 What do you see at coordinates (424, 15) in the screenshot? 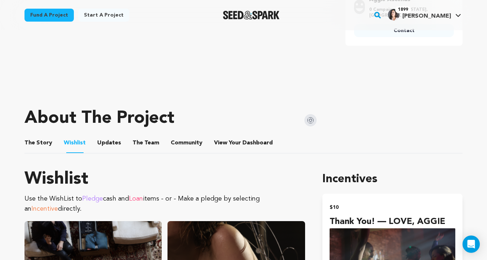
I see `span: Gabriella B.'s Profile` at bounding box center [424, 15].